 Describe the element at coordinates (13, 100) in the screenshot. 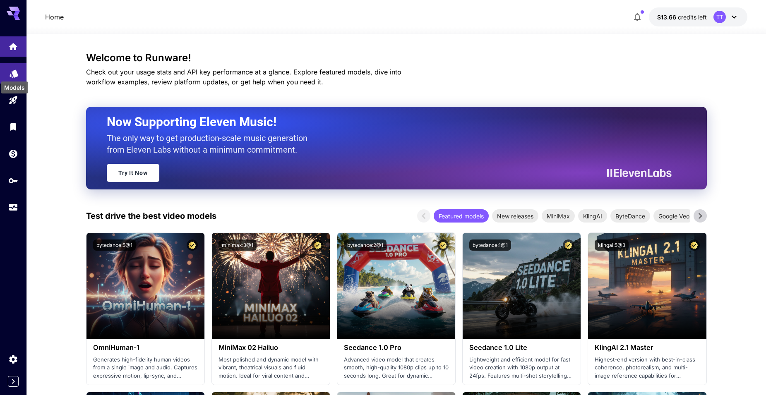

I see `div: Playground` at that location.